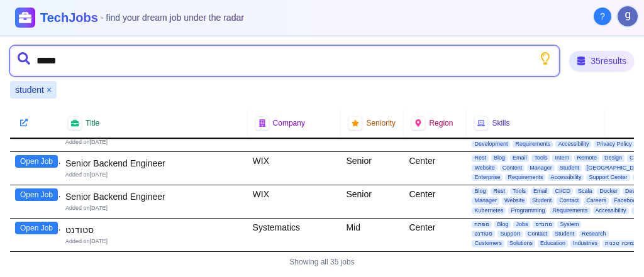 The image size is (644, 277). Describe the element at coordinates (154, 230) in the screenshot. I see `div: סטודנט` at that location.